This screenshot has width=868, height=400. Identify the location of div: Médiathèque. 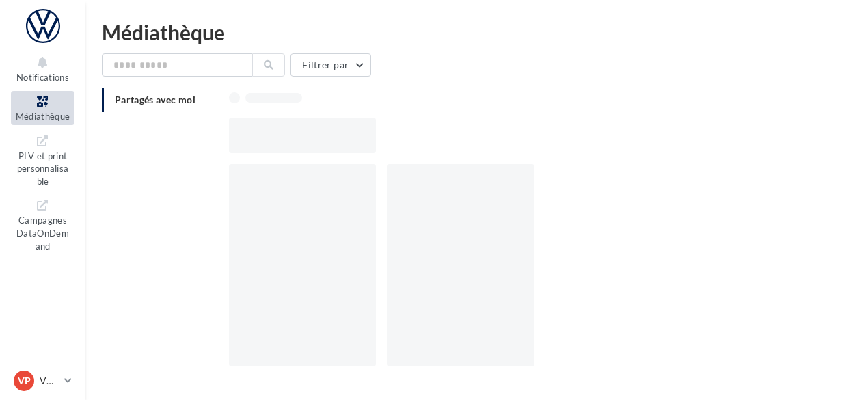
(476, 32).